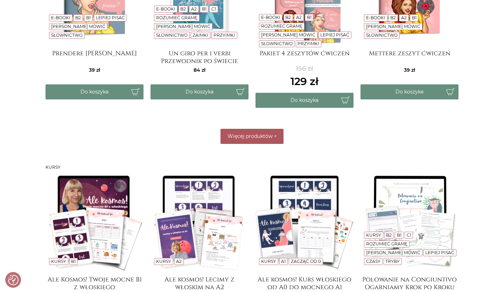 This screenshot has height=293, width=504. I want to click on span: Więcej produktów, so click(250, 136).